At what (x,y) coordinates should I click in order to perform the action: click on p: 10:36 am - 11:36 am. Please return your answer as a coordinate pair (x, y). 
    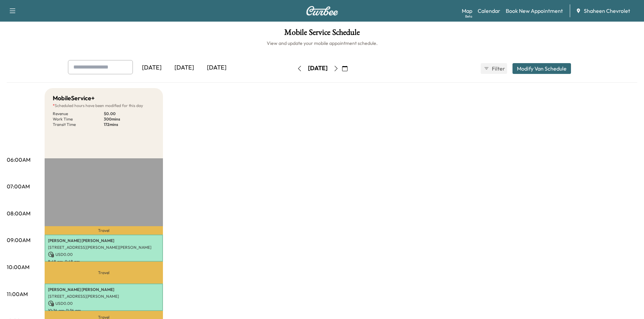
    Looking at the image, I should click on (104, 311).